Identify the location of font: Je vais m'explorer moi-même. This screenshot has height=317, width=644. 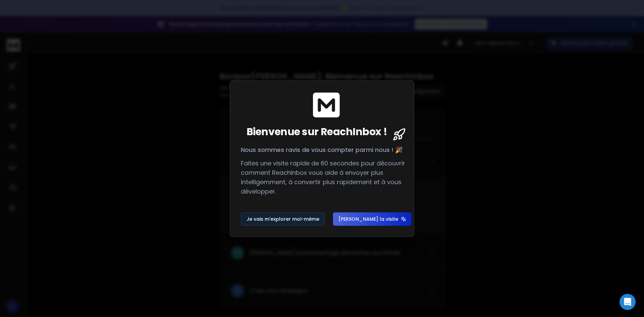
(282, 220).